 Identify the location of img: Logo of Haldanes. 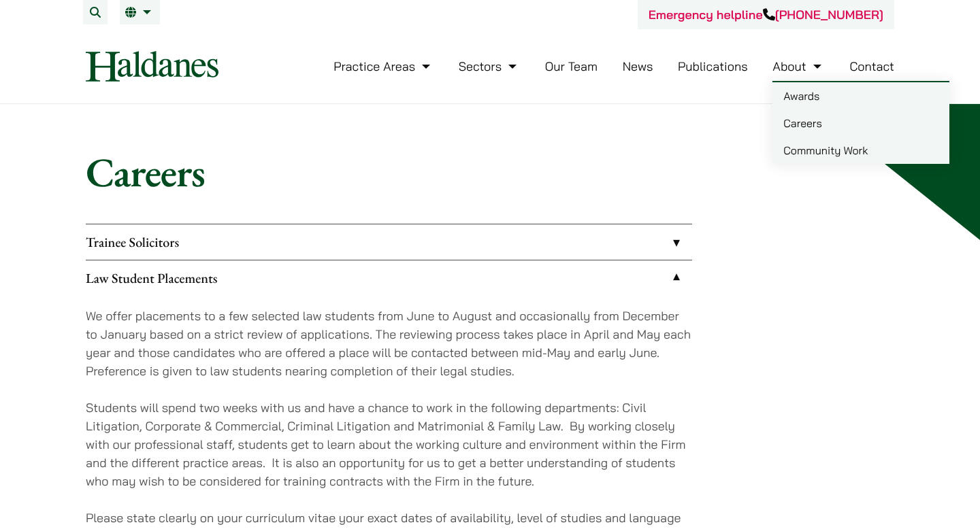
(152, 66).